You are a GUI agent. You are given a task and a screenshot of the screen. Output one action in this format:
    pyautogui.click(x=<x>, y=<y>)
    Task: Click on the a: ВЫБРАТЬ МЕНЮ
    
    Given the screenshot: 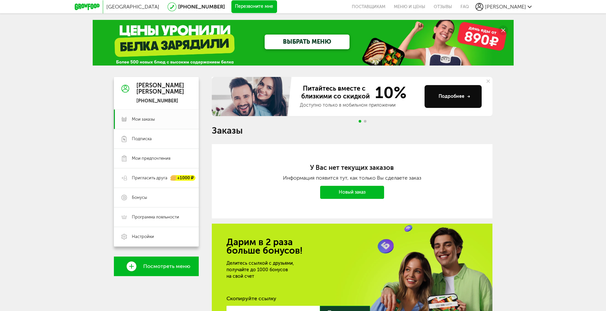 What is the action you would take?
    pyautogui.click(x=307, y=42)
    